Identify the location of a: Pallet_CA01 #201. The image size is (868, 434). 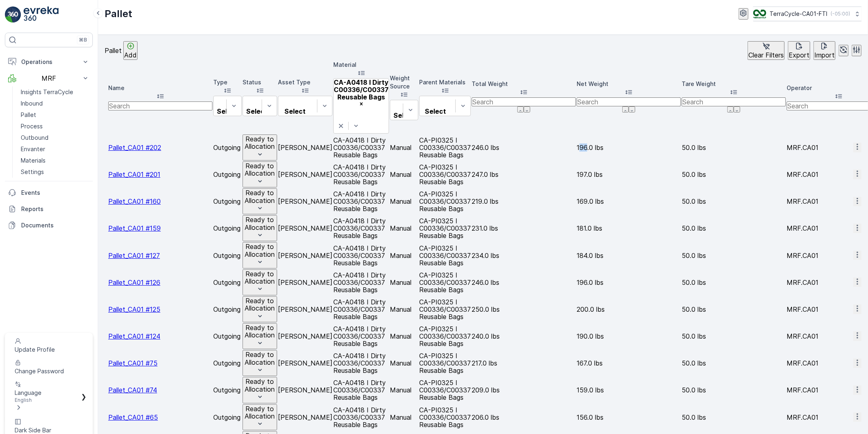
(134, 174).